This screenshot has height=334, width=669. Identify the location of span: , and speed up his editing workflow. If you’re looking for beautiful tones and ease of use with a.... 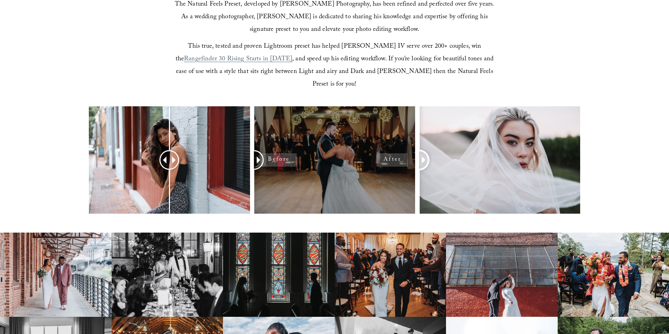
(335, 72).